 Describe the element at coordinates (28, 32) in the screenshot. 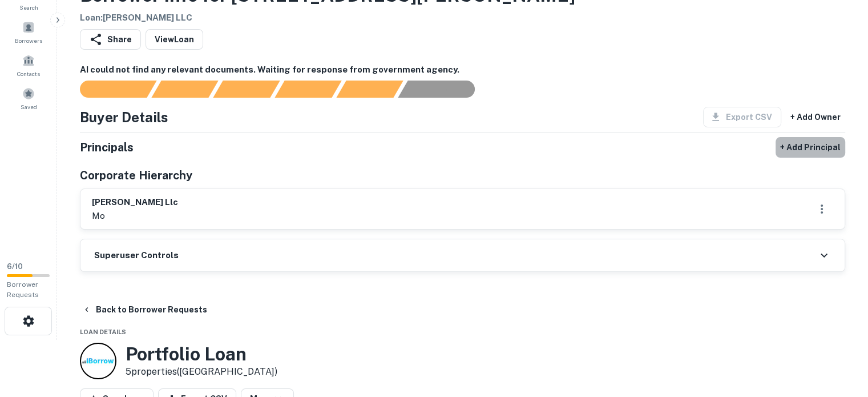

I see `div: Borrowers` at that location.